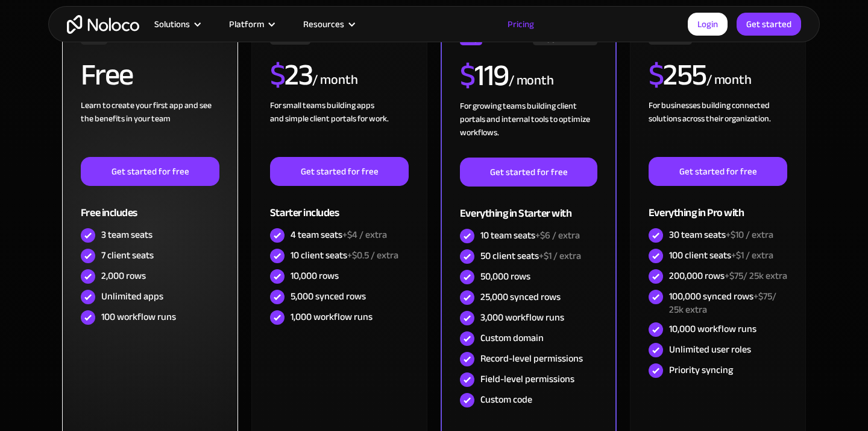 This screenshot has width=868, height=431. I want to click on h2: 255, so click(678, 75).